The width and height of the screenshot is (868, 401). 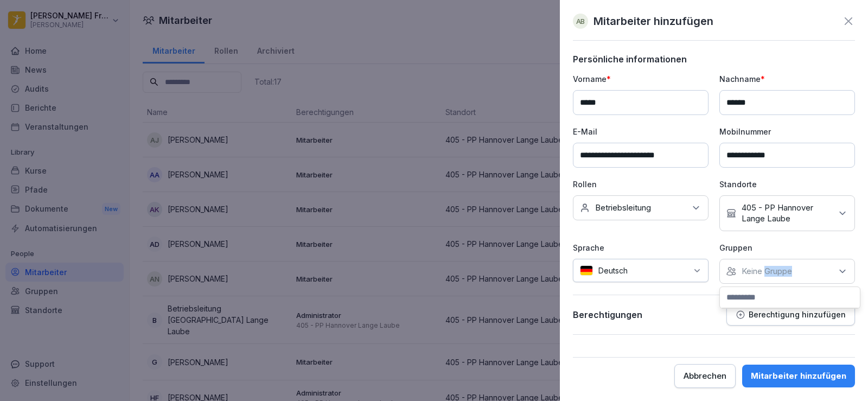 I want to click on button: Berechtigung hinzufügen, so click(x=791, y=315).